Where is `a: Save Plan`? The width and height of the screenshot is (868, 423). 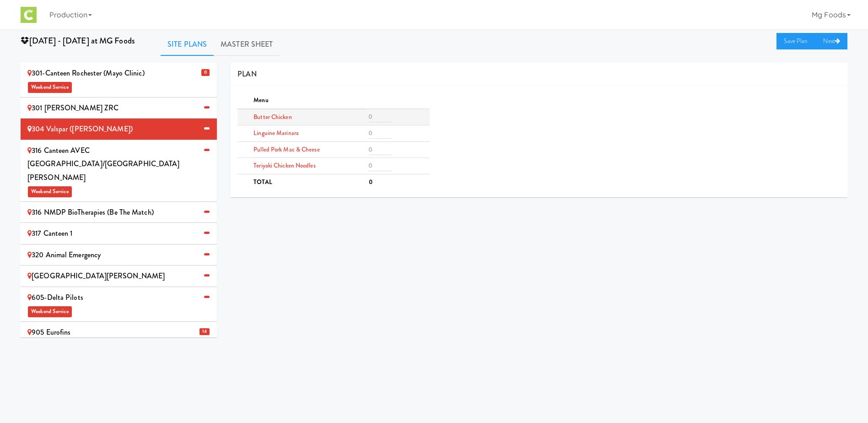
a: Save Plan is located at coordinates (796, 41).